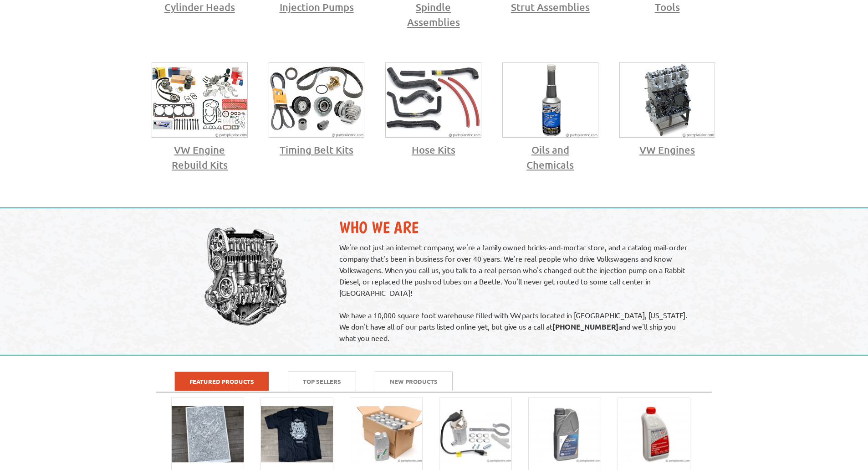 This screenshot has width=868, height=470. Describe the element at coordinates (413, 381) in the screenshot. I see `a: New Products` at that location.